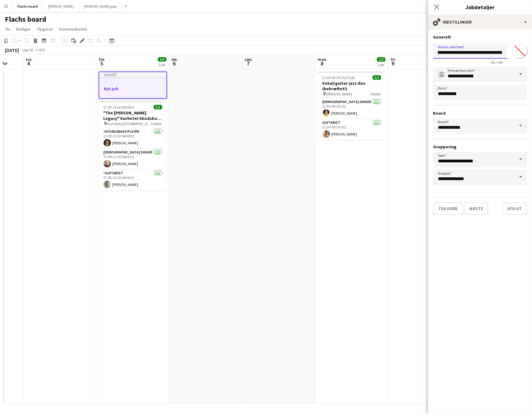 This screenshot has width=532, height=414. Describe the element at coordinates (73, 29) in the screenshot. I see `a: Kommunikation` at that location.